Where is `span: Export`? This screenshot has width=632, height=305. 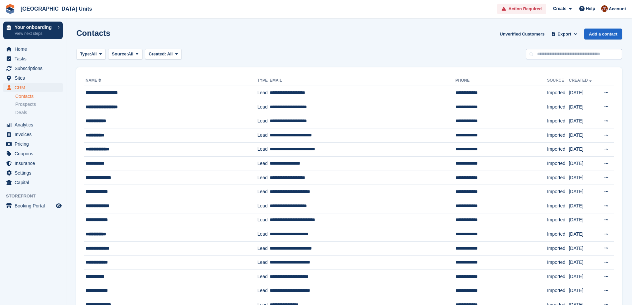
span: Export is located at coordinates (564, 34).